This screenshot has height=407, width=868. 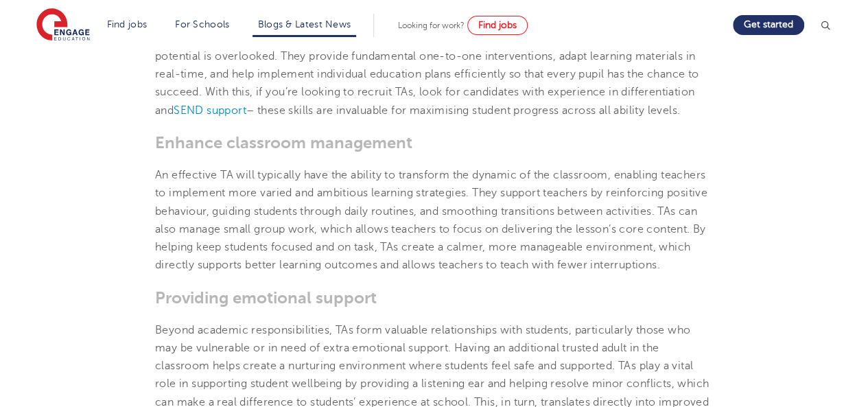 What do you see at coordinates (63, 25) in the screenshot?
I see `img: Engage Education` at bounding box center [63, 25].